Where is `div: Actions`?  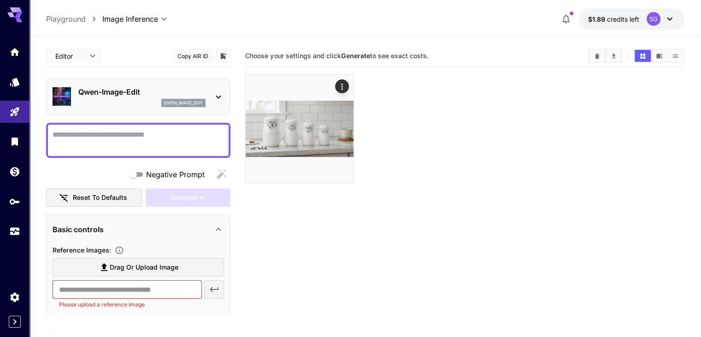
div: Actions is located at coordinates (342, 86).